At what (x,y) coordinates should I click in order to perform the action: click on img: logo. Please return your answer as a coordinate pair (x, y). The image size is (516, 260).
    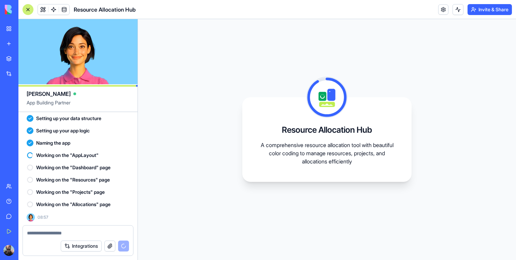
    Looking at the image, I should click on (26, 10).